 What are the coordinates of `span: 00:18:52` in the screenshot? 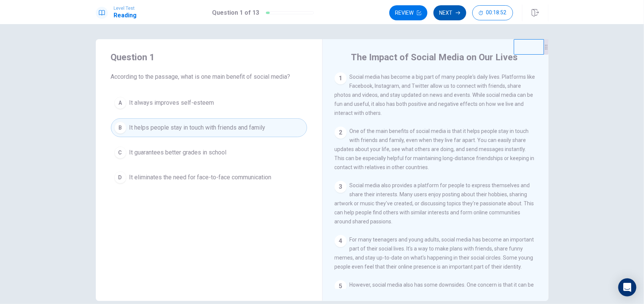 It's located at (497, 13).